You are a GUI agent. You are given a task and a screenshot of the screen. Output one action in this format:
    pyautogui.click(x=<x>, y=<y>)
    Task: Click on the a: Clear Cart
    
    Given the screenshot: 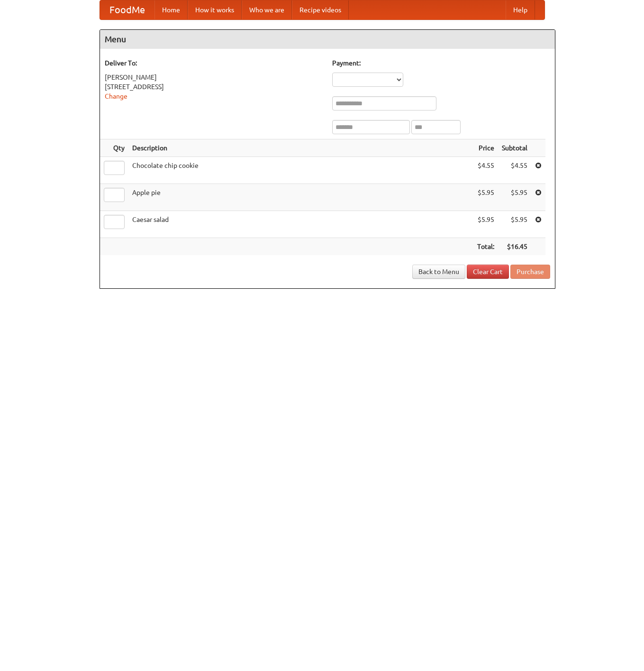 What is the action you would take?
    pyautogui.click(x=488, y=272)
    